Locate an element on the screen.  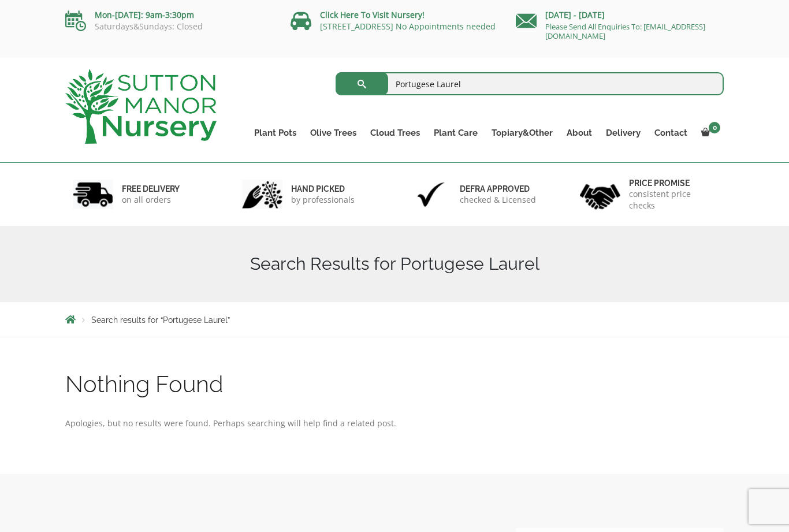
a: Contact is located at coordinates (671, 133).